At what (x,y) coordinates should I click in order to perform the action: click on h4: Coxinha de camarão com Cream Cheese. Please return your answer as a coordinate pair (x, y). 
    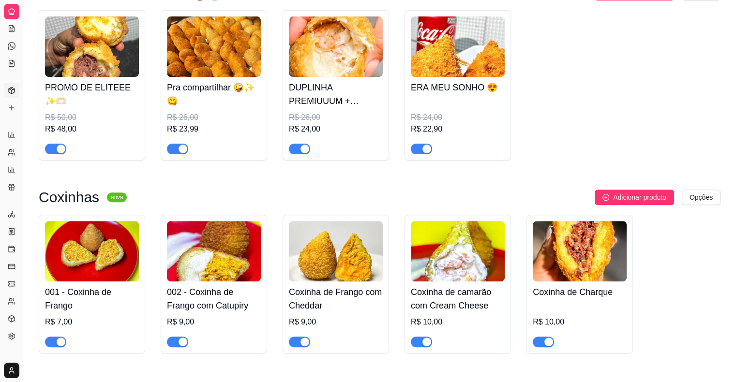
    Looking at the image, I should click on (458, 299).